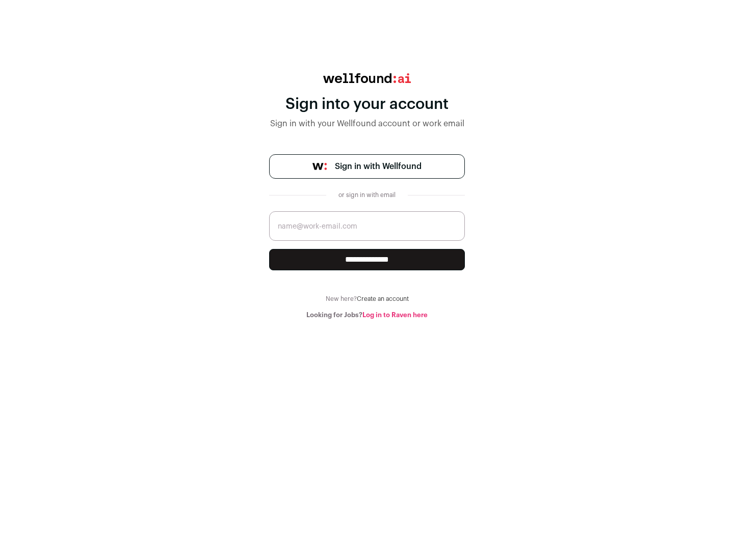 This screenshot has width=734, height=560. I want to click on span: Sign in with Wellfound, so click(378, 166).